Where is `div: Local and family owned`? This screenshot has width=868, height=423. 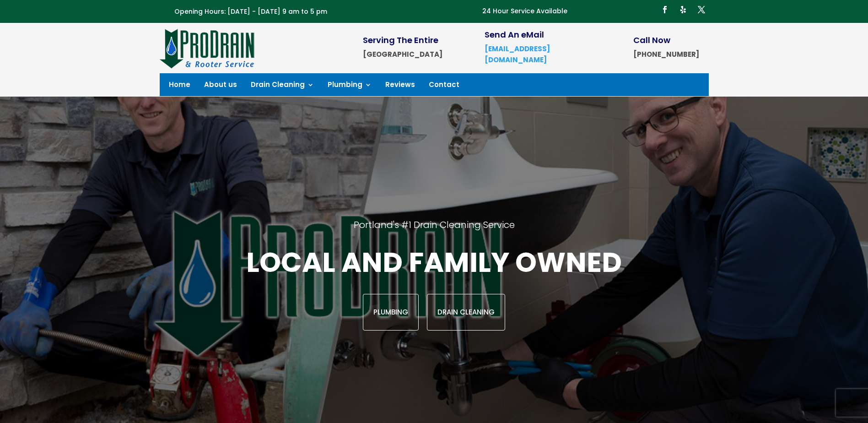 div: Local and family owned is located at coordinates (434, 288).